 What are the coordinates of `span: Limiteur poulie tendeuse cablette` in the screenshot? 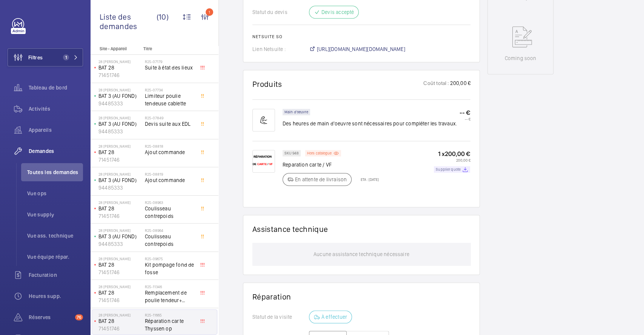 It's located at (170, 100).